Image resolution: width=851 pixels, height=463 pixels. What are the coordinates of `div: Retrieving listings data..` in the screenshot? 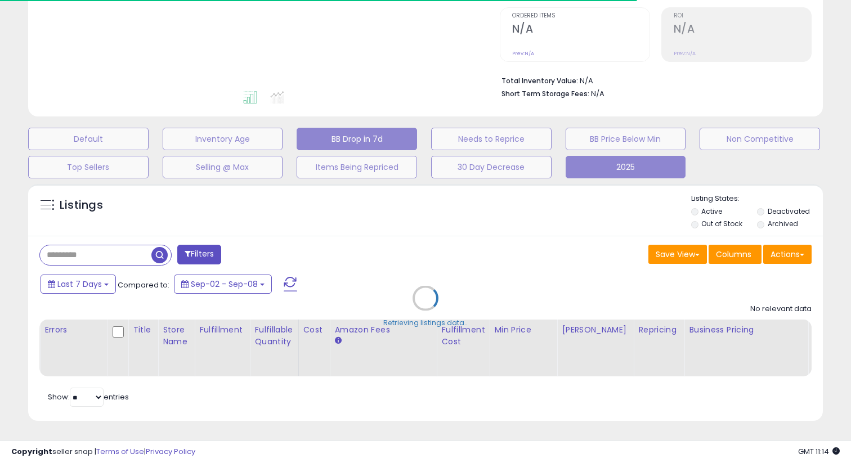 It's located at (425, 323).